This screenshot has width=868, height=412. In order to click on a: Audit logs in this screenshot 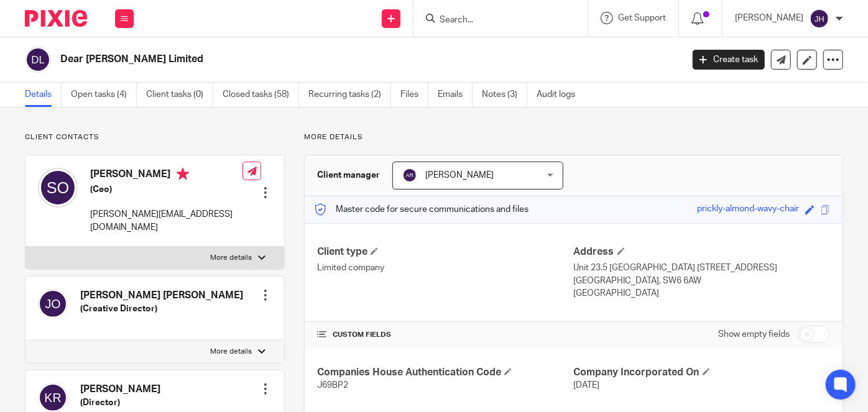, I will do `click(561, 95)`.